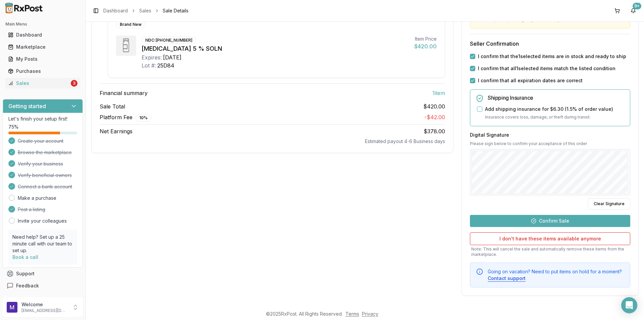 The image size is (644, 320). What do you see at coordinates (630, 305) in the screenshot?
I see `div: Open Intercom Messenger` at bounding box center [630, 305].